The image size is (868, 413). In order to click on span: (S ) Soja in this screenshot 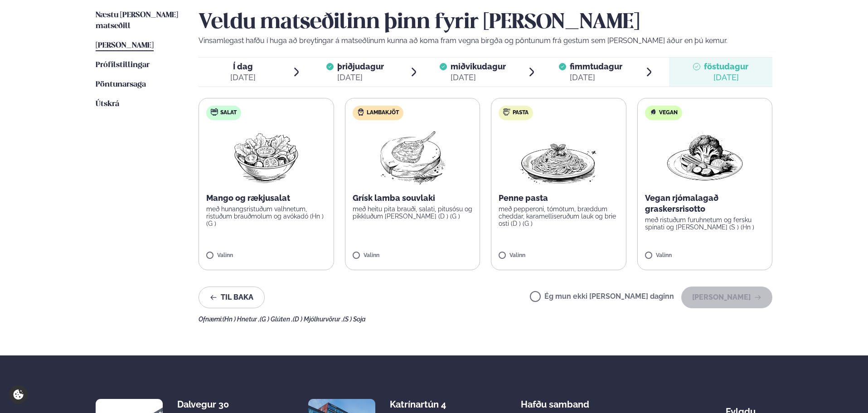, I will do `click(355, 319)`.